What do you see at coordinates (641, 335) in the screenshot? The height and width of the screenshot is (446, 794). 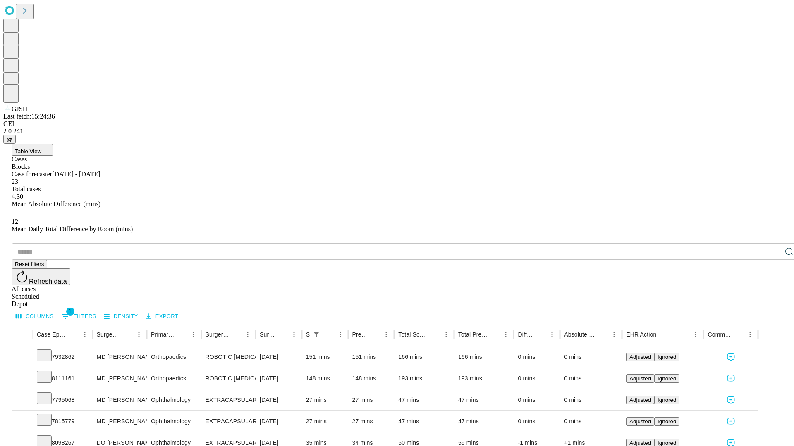 I see `div: EHR Action` at bounding box center [641, 335].